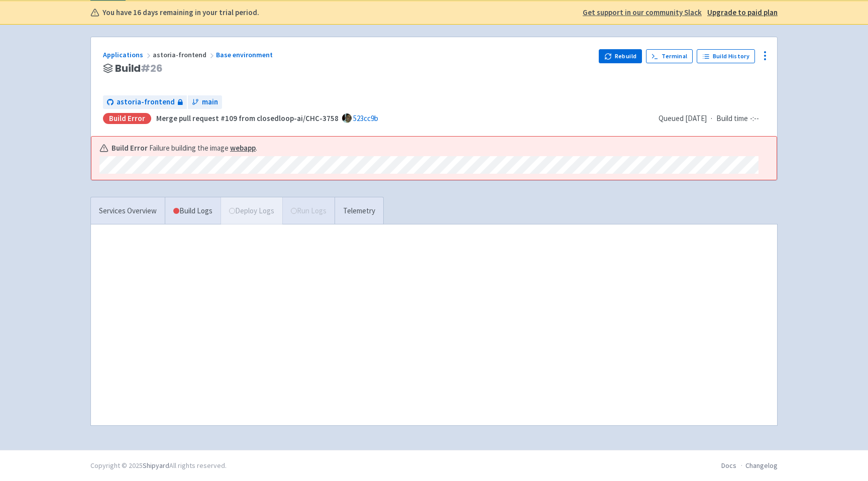  What do you see at coordinates (127, 118) in the screenshot?
I see `div: Build Error` at bounding box center [127, 118].